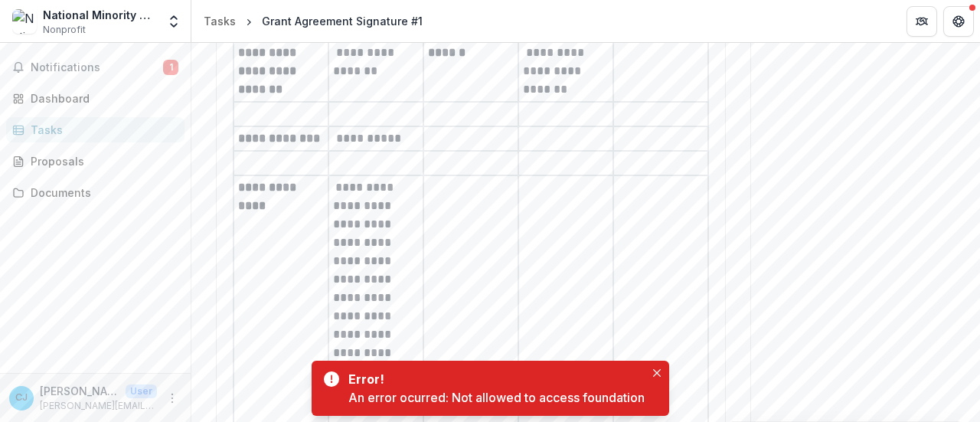 The image size is (980, 422). What do you see at coordinates (173, 398) in the screenshot?
I see `button: More` at bounding box center [173, 398].